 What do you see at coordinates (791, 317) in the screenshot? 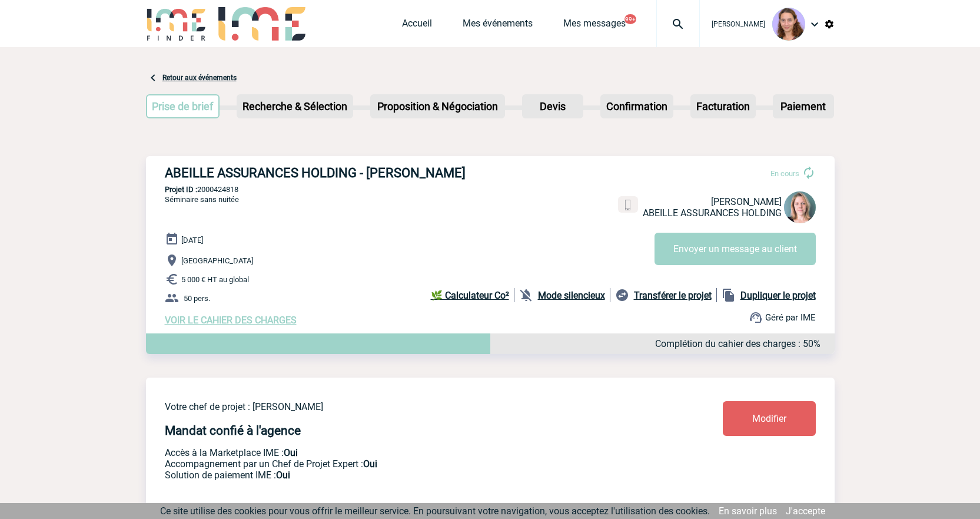
I see `span: Géré par IME` at bounding box center [791, 317].